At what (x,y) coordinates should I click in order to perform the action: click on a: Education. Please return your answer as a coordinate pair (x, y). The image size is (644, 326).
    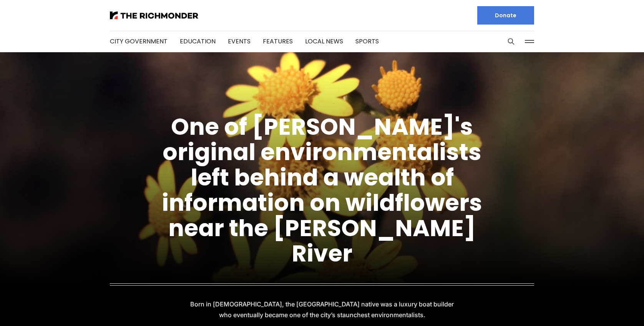
    Looking at the image, I should click on (198, 41).